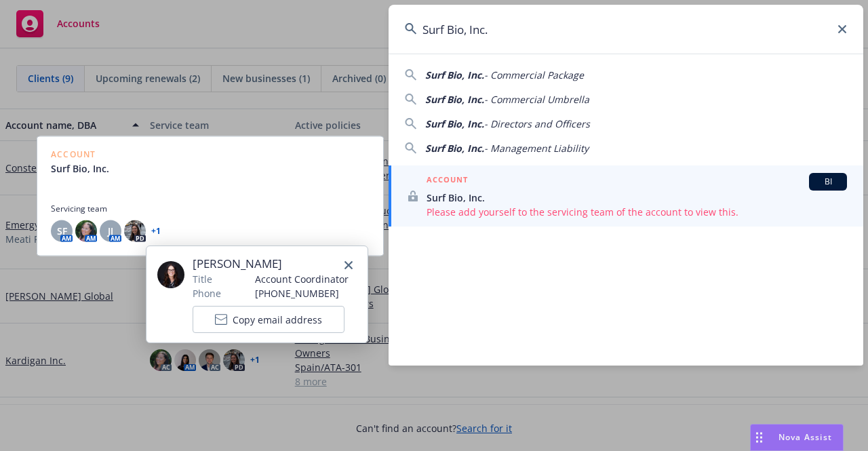 Image resolution: width=868 pixels, height=451 pixels. Describe the element at coordinates (636, 212) in the screenshot. I see `span: Please add yourself to the servicing team of the account to view this.` at that location.